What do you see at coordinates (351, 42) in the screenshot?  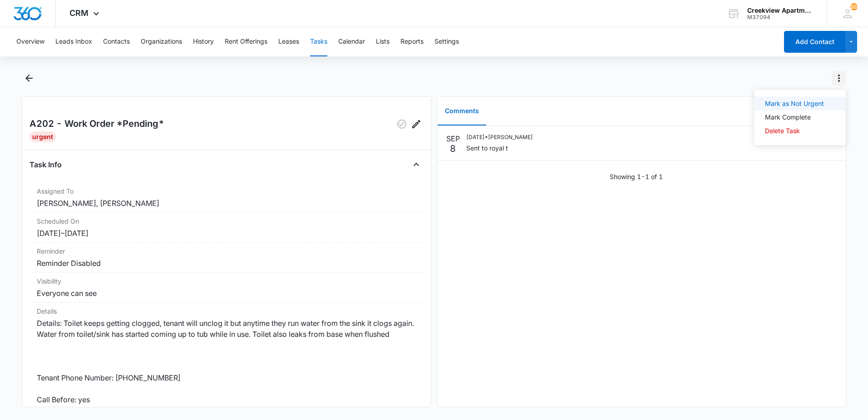 I see `button: Calendar` at bounding box center [351, 42].